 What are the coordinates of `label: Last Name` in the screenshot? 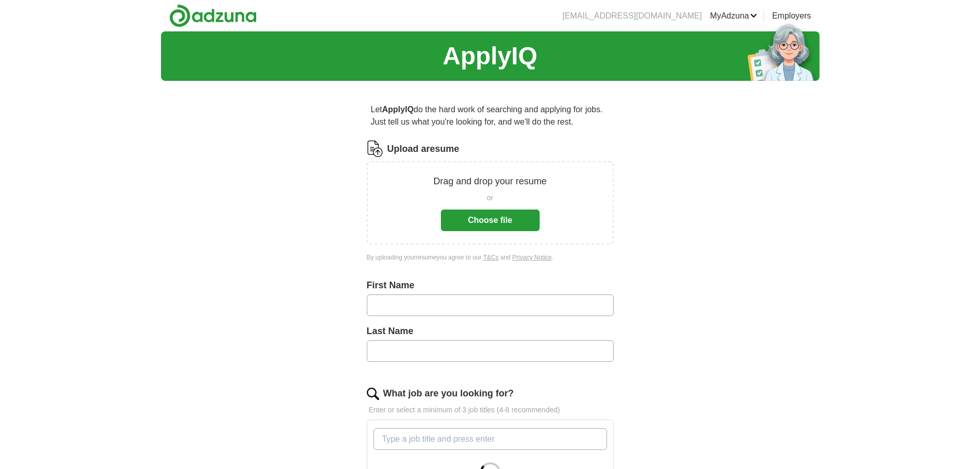 It's located at (490, 331).